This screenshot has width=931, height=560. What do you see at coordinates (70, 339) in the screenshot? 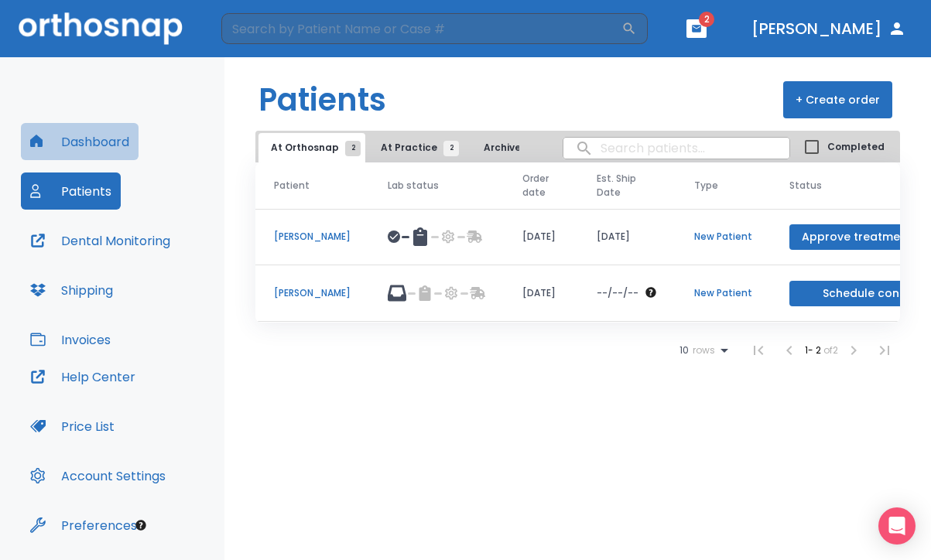
I see `button: Invoices` at bounding box center [70, 339].